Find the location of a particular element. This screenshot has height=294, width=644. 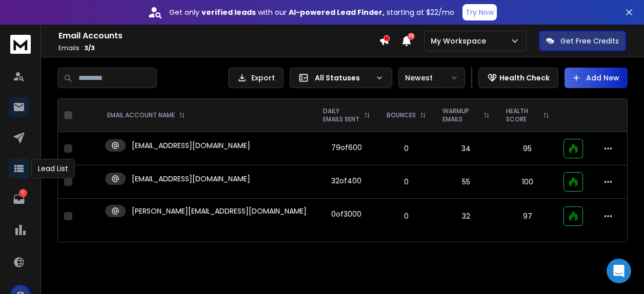

p: Health Check is located at coordinates (524, 78).